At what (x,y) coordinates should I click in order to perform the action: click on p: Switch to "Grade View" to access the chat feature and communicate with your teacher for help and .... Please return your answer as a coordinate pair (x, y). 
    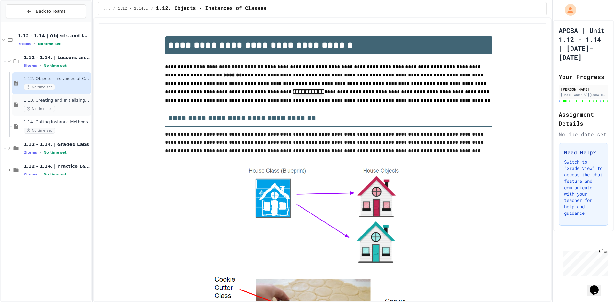
    Looking at the image, I should click on (583, 188).